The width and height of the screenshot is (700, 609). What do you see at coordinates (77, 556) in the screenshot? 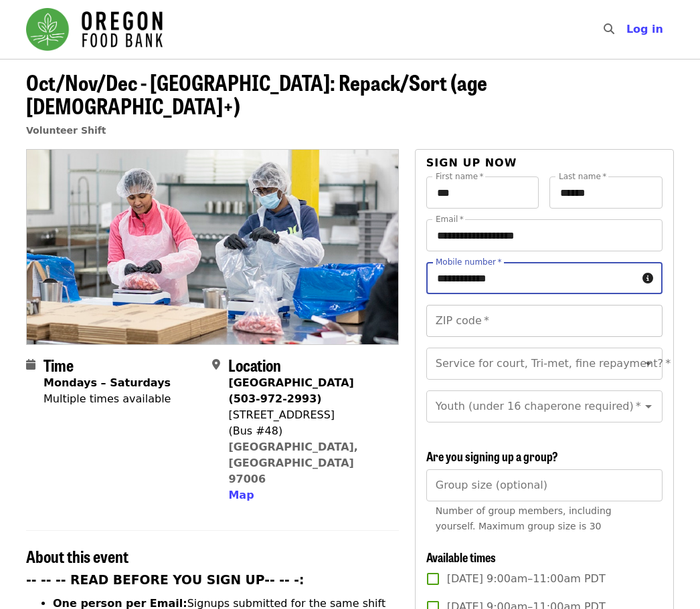
I see `span: About this event` at bounding box center [77, 556].